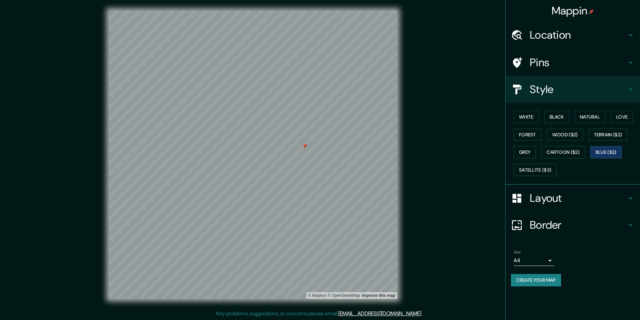 The width and height of the screenshot is (640, 320). I want to click on div: Border, so click(573, 225).